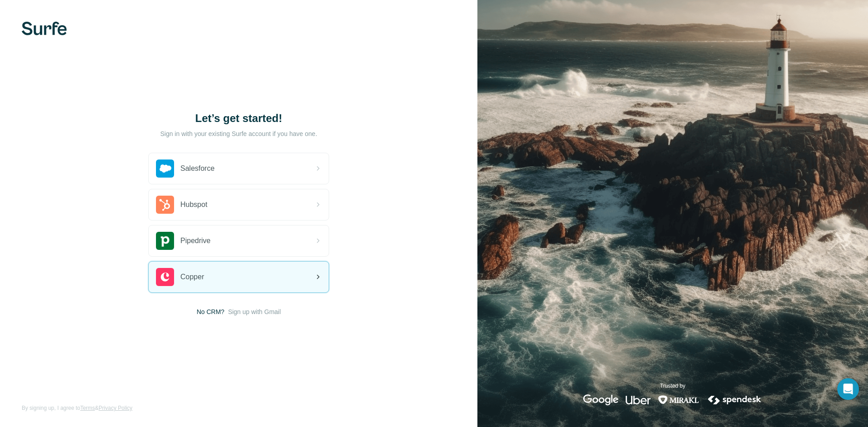 The width and height of the screenshot is (868, 427). Describe the element at coordinates (165, 241) in the screenshot. I see `img: pipedrive's logo` at that location.